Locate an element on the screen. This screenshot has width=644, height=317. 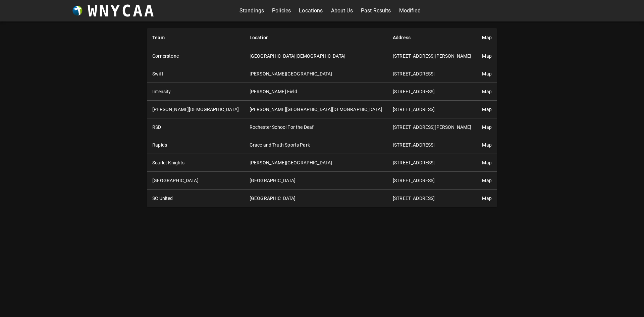
a: About Us is located at coordinates (342, 11).